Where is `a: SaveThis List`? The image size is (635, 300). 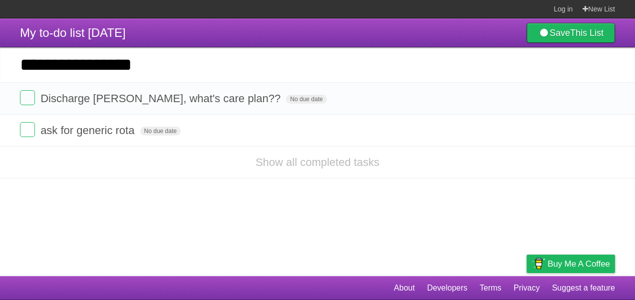
a: SaveThis List is located at coordinates (570, 33).